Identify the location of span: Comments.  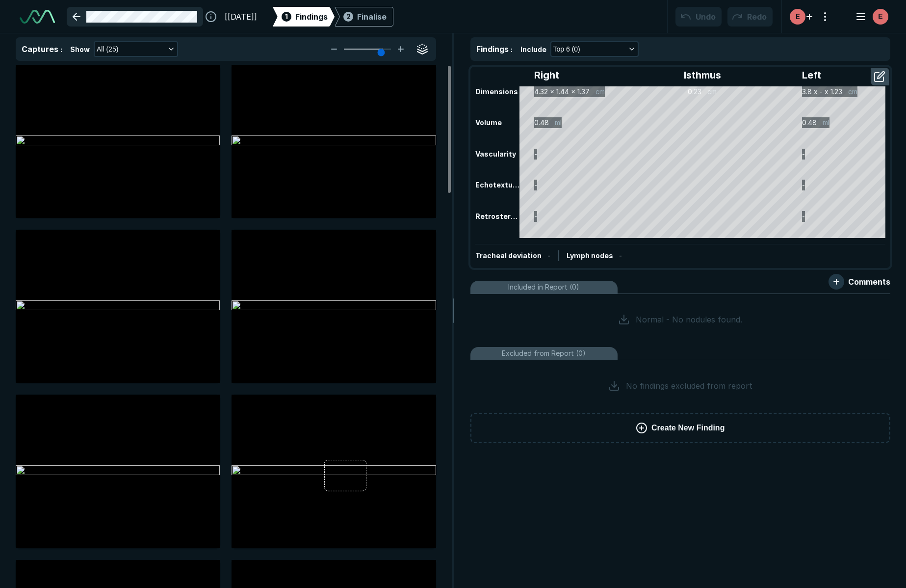
(869, 282).